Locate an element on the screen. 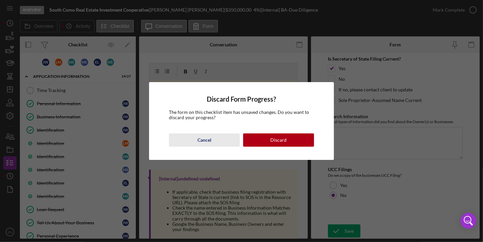 The image size is (483, 242). div: Open Intercom Messenger is located at coordinates (468, 221).